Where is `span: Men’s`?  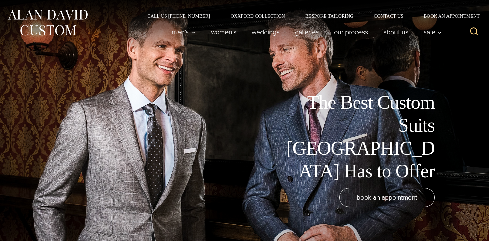
span: Men’s is located at coordinates (184, 32).